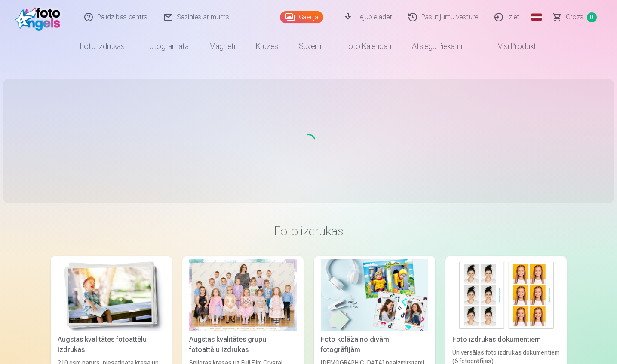  I want to click on img: /fa1, so click(40, 17).